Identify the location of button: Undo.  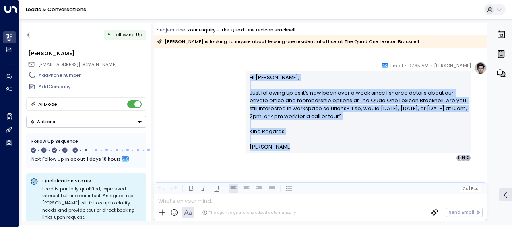
(161, 188).